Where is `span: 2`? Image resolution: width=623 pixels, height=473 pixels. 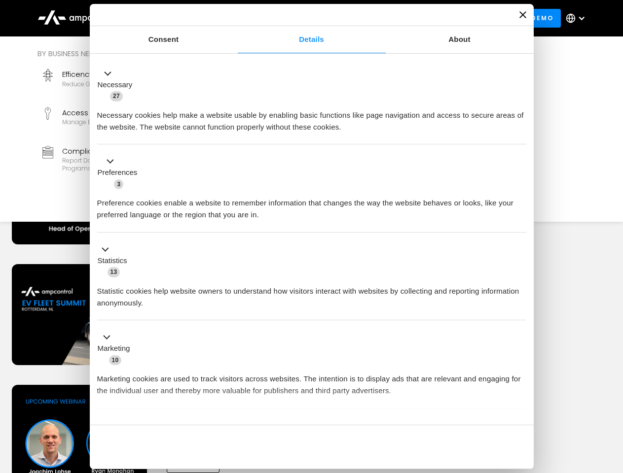
span: 2 is located at coordinates (167, 426).